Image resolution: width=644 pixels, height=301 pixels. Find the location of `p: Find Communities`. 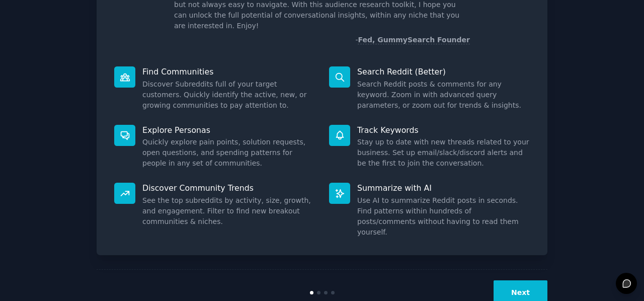

p: Find Communities is located at coordinates (228, 72).